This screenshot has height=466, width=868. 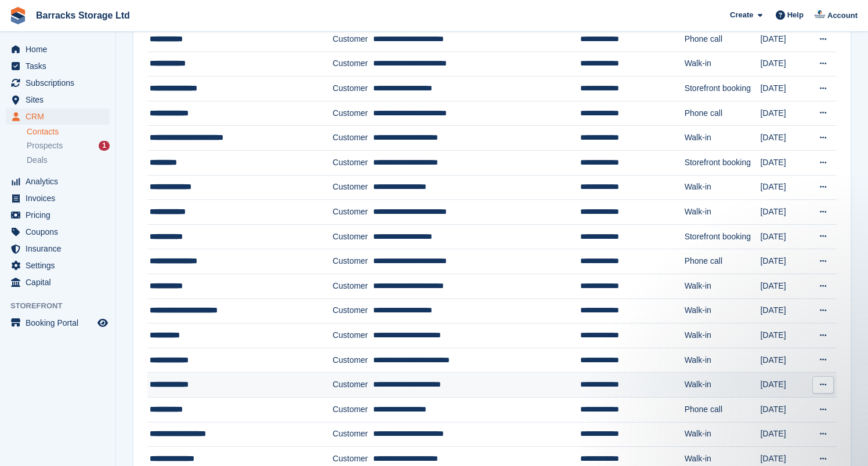 I want to click on span: Insurance, so click(x=60, y=249).